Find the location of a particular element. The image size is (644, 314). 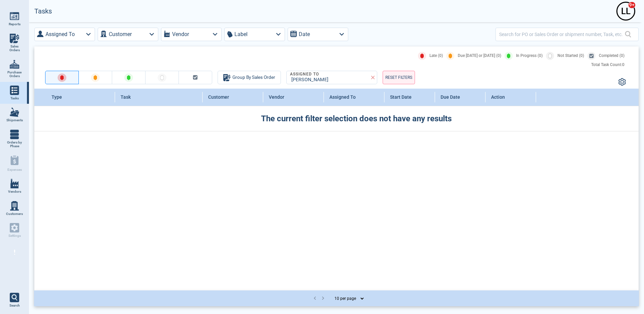

span: Sales Orders is located at coordinates (14, 49).